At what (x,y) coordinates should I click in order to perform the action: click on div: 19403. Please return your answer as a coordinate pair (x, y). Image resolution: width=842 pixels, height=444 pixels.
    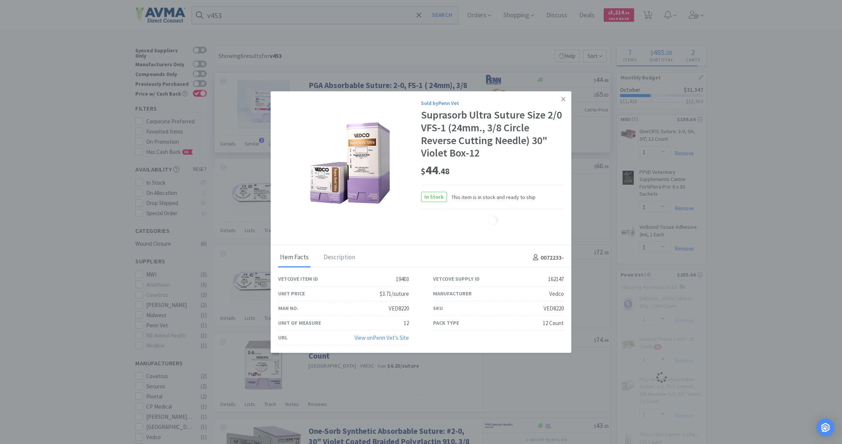
    Looking at the image, I should click on (402, 279).